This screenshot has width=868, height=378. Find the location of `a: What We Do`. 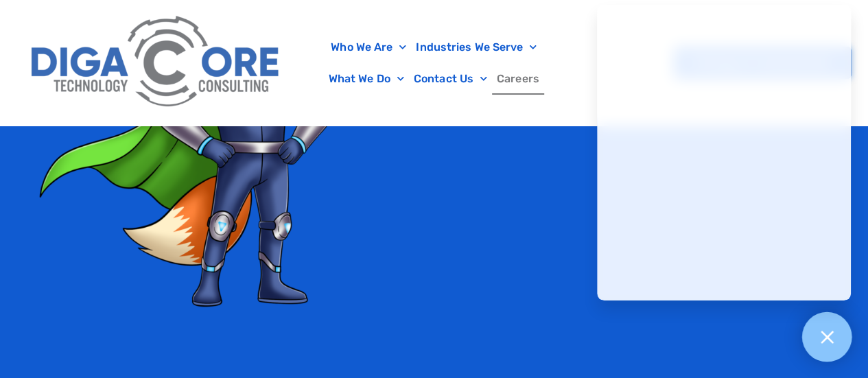

a: What We Do is located at coordinates (366, 79).